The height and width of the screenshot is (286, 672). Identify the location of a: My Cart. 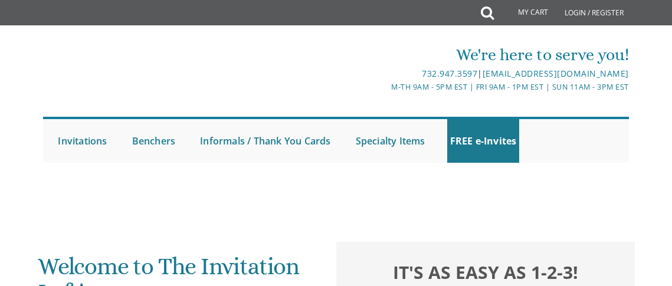
(525, 13).